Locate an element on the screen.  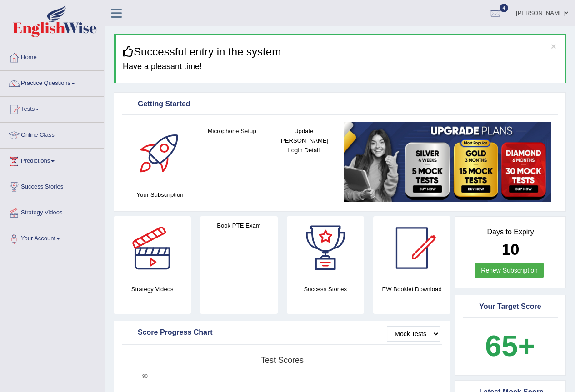
h4: Strategy Videos is located at coordinates (153, 289).